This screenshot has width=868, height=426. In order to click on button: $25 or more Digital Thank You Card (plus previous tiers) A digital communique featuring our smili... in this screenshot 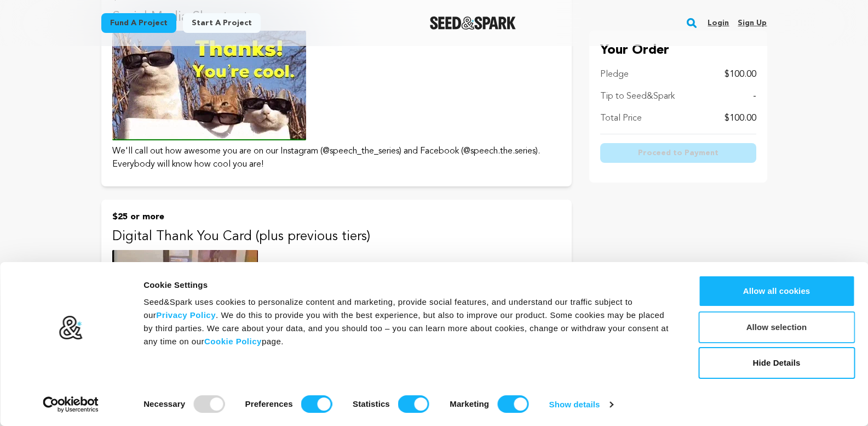, I will do `click(336, 302)`.